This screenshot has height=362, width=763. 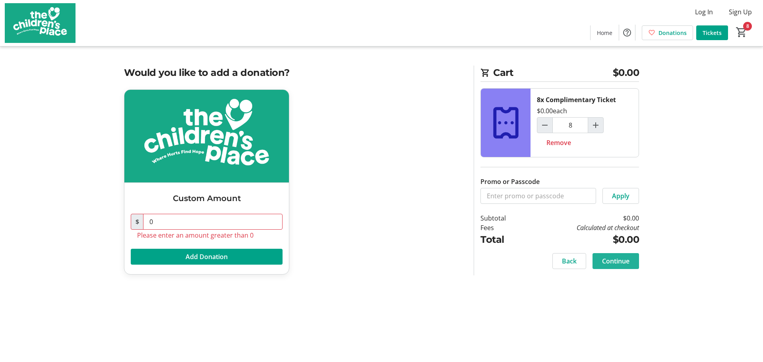 I want to click on button: Sign Up, so click(x=741, y=12).